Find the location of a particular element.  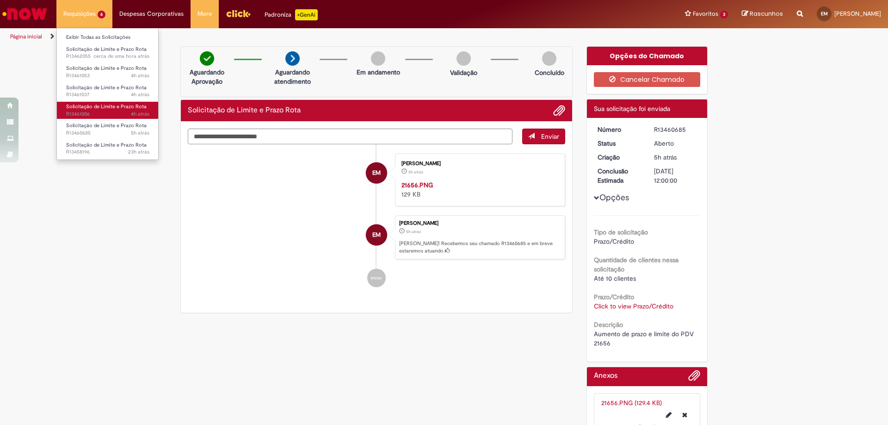

div: Padroniza is located at coordinates (291, 15).